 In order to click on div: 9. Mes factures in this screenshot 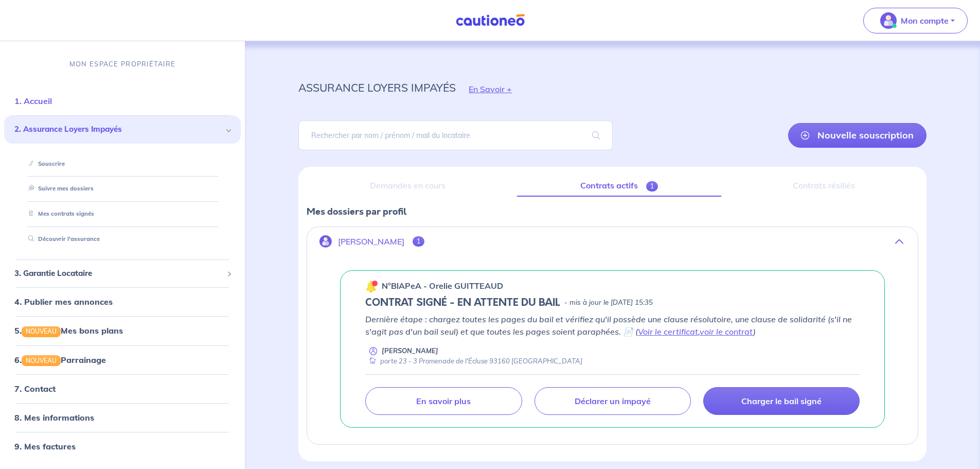, I will do `click(122, 446)`.